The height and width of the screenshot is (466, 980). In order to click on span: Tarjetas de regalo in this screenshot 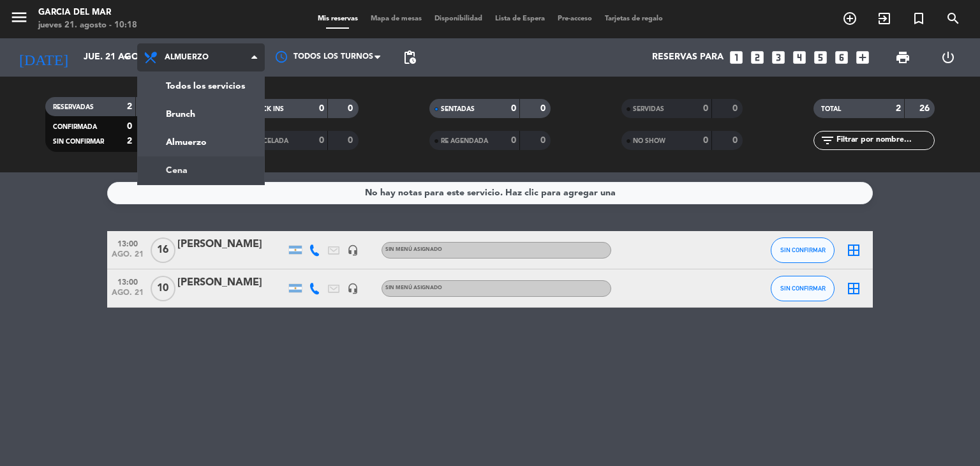, I will do `click(634, 18)`.